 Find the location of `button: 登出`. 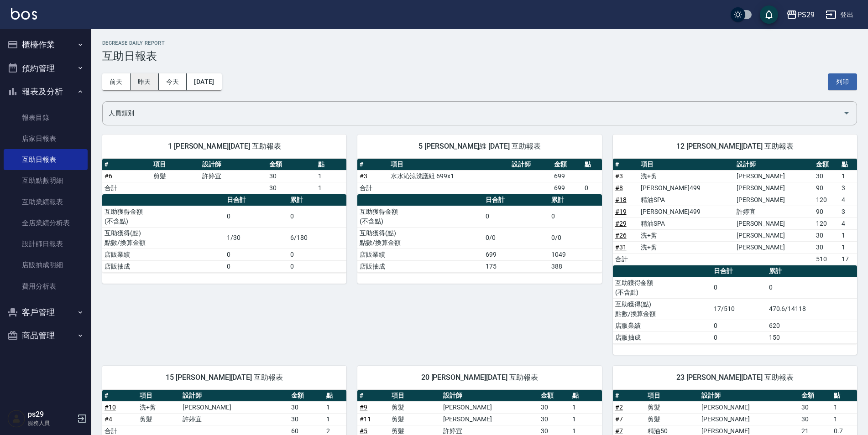

button: 登出 is located at coordinates (839, 14).